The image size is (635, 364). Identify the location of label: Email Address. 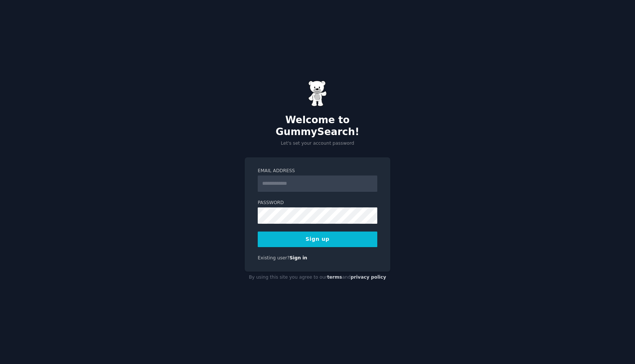
(318, 171).